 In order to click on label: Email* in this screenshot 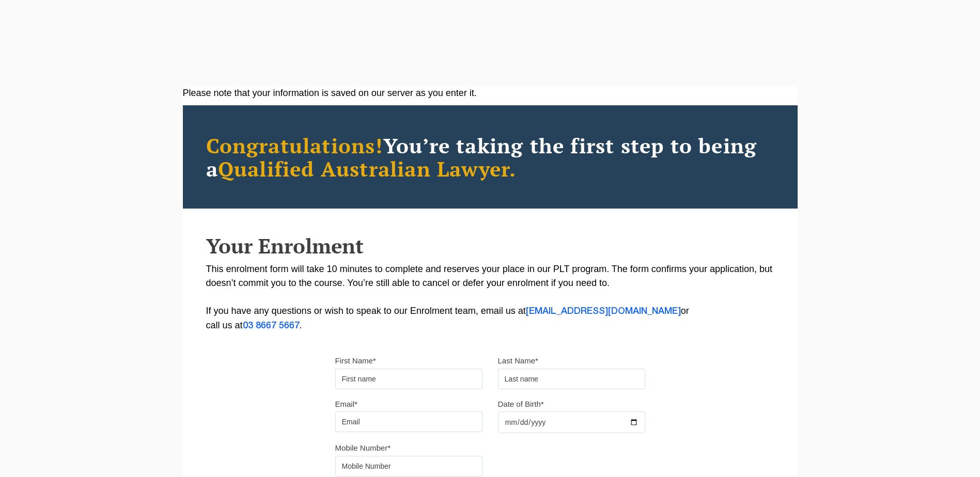, I will do `click(346, 404)`.